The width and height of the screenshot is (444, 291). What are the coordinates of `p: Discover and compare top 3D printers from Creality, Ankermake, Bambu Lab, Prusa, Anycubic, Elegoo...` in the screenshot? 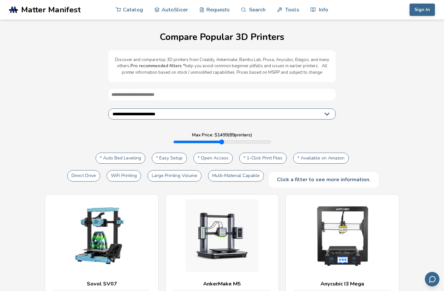 It's located at (222, 66).